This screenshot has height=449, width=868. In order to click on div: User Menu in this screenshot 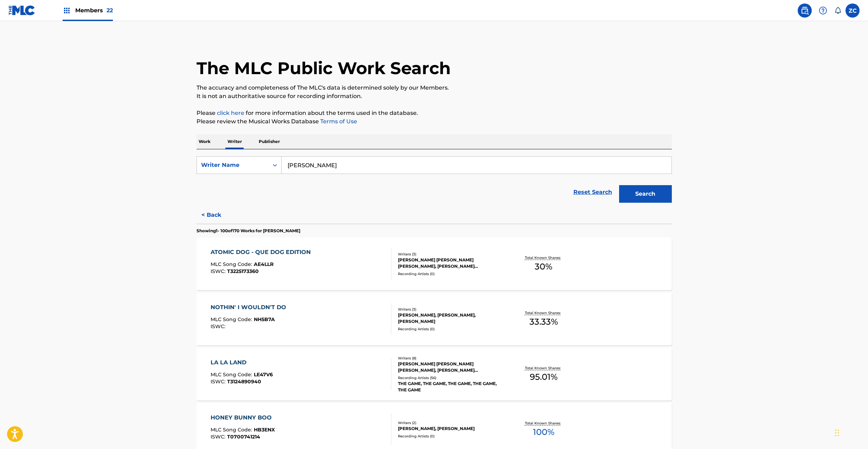, I will do `click(852, 11)`.